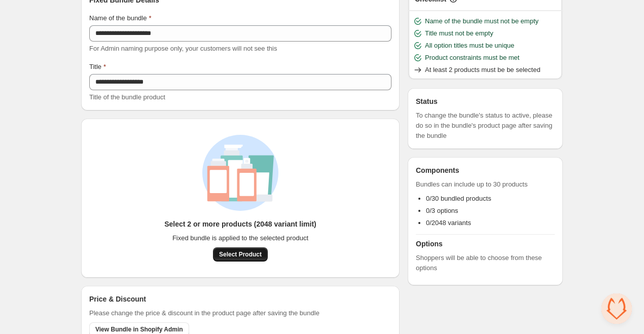  What do you see at coordinates (240, 238) in the screenshot?
I see `span: Fixed bundle is applied to the selected product` at bounding box center [240, 238].